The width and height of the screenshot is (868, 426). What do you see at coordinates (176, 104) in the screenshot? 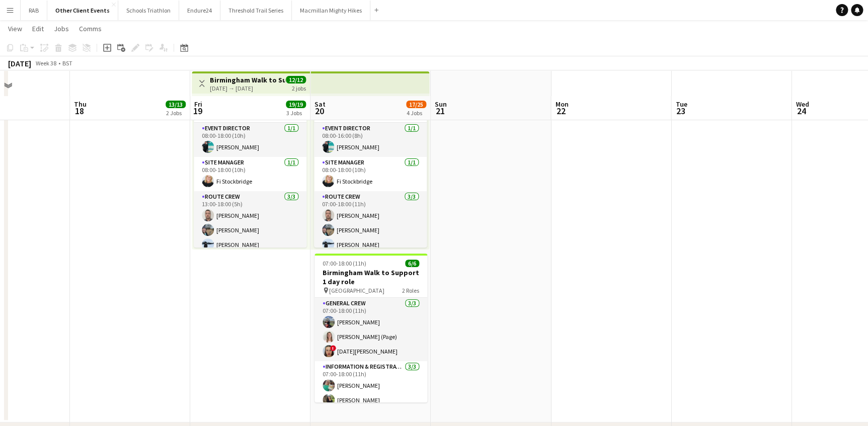
I see `span: 13/13` at bounding box center [176, 104].